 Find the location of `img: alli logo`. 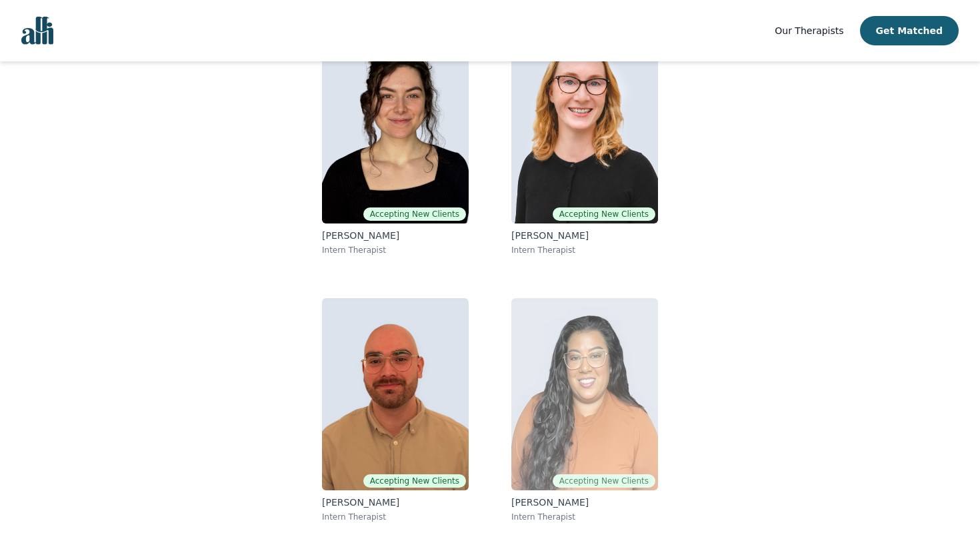

img: alli logo is located at coordinates (37, 30).